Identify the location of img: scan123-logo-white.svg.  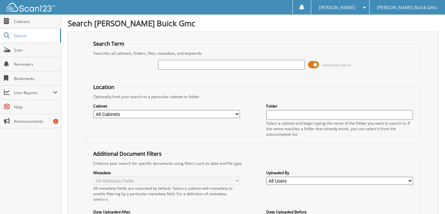
(31, 7).